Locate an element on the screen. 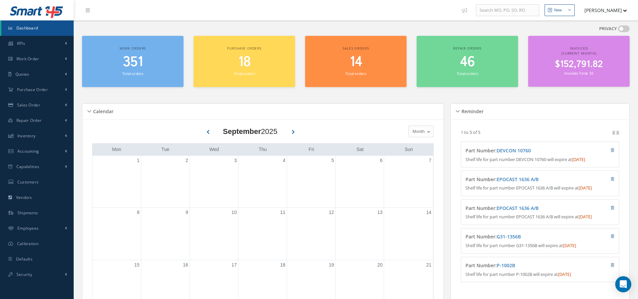  a: September 9, 2025 is located at coordinates (187, 212).